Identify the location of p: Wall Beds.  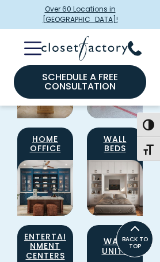
(115, 144).